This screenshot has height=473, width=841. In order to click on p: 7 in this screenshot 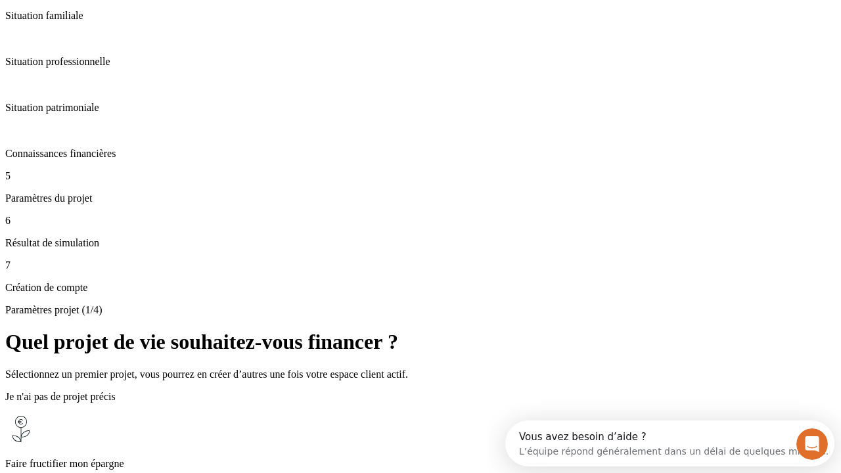, I will do `click(421, 265)`.